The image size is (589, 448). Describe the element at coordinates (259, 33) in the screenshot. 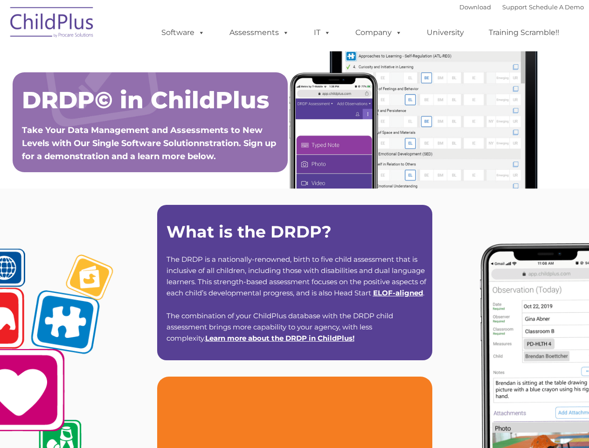

I see `a: Assessments` at that location.